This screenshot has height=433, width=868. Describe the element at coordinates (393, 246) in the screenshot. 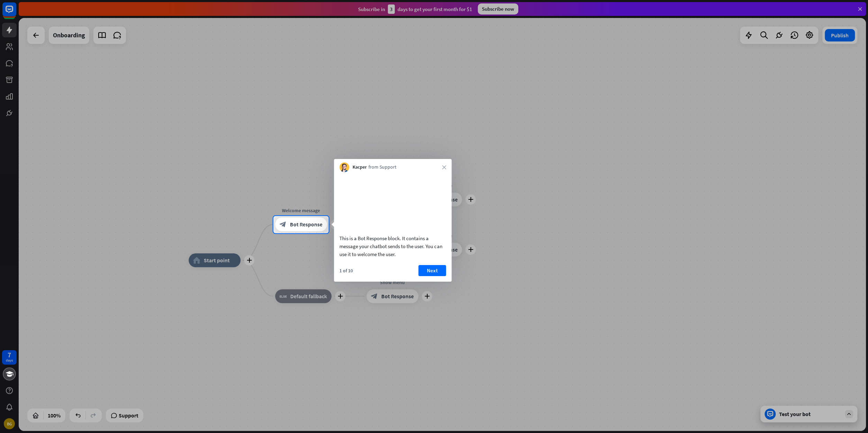

I see `div: This is a Bot Response block. It contains a message your chatbot sends to the user. You can use i...` at that location.